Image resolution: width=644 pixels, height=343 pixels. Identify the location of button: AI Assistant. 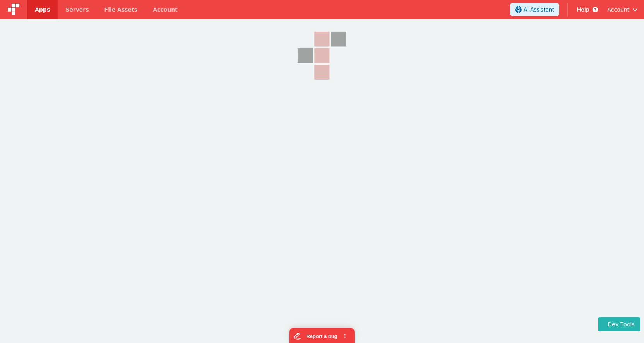
(534, 10).